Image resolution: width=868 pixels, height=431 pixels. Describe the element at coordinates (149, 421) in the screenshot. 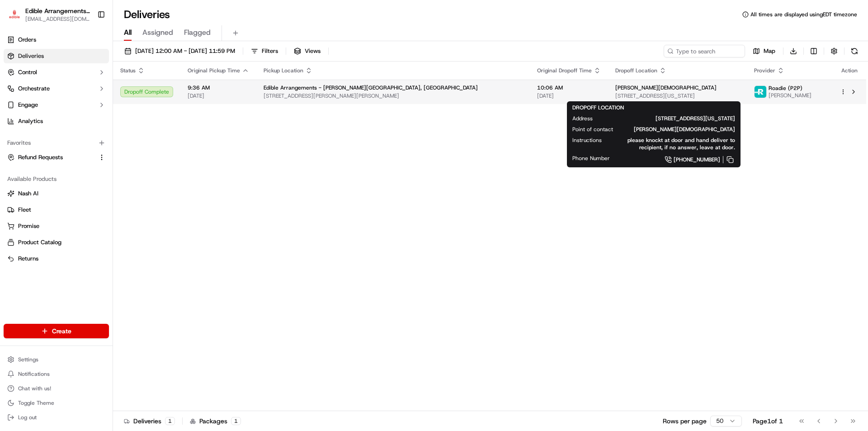

I see `div: Deliveries` at that location.